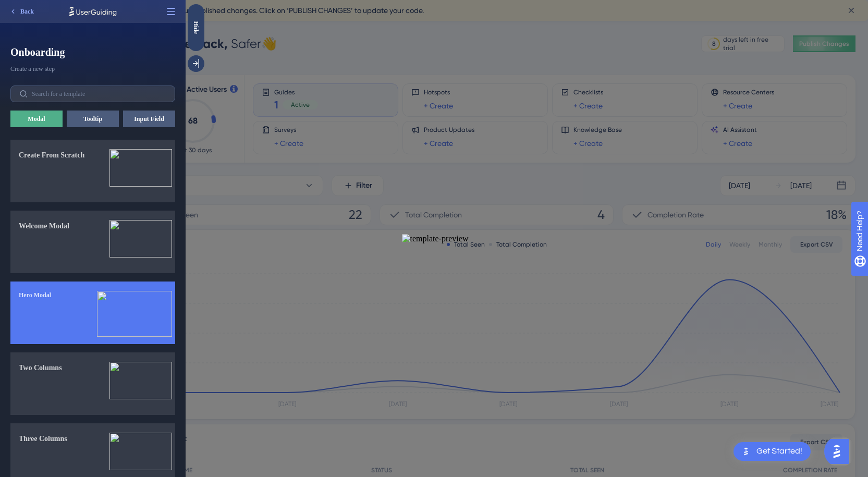  Describe the element at coordinates (141, 168) in the screenshot. I see `img: modalscratch.png` at that location.